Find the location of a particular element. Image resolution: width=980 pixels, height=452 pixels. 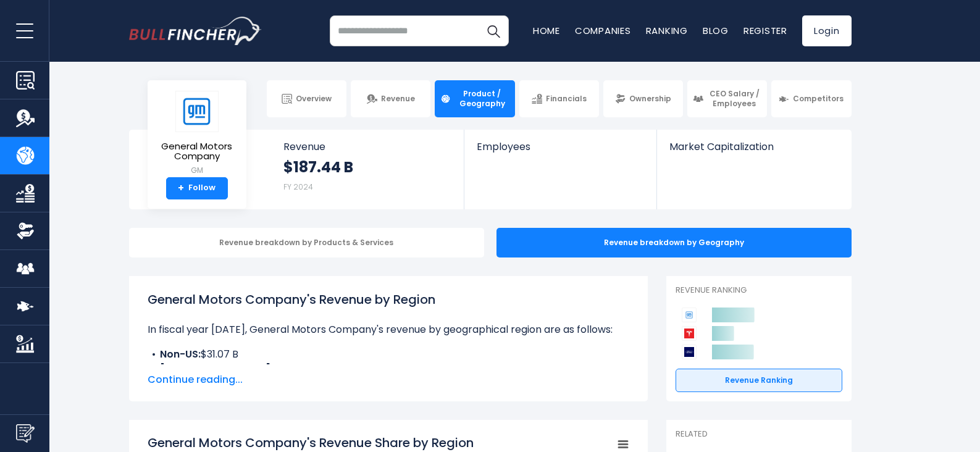

a: Revenue Ranking is located at coordinates (759, 380).